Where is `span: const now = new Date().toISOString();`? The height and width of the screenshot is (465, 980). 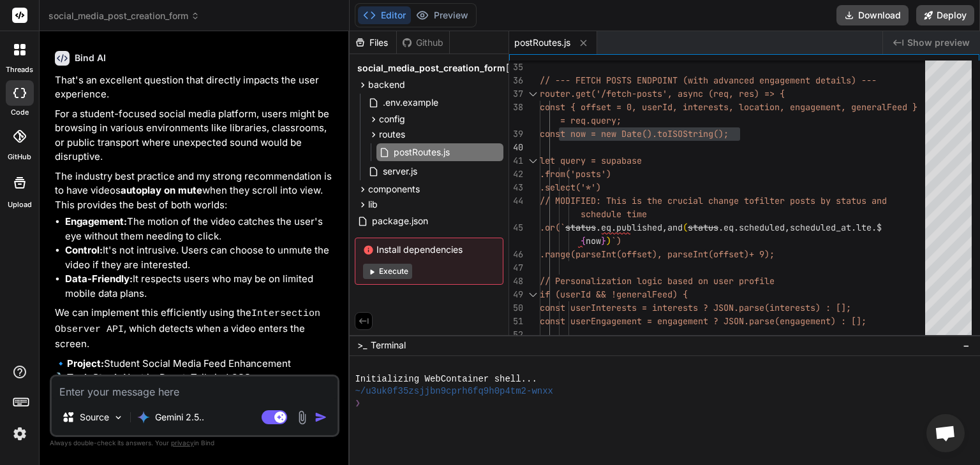 span: const now = new Date().toISOString(); is located at coordinates (634, 134).